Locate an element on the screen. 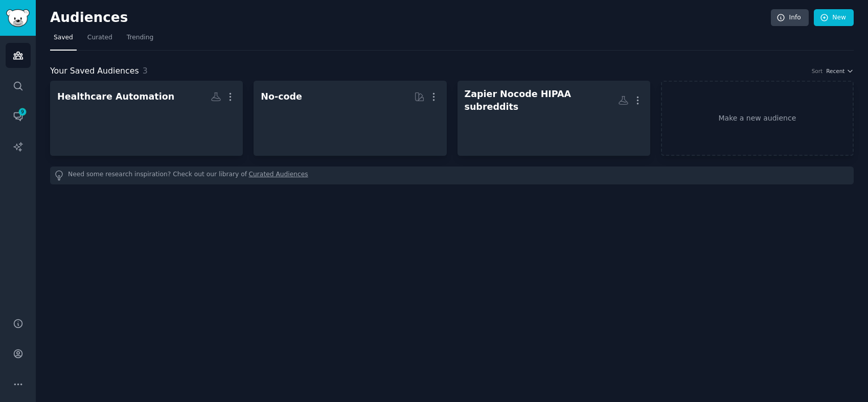 This screenshot has width=868, height=402. h2: Audiences is located at coordinates (411, 18).